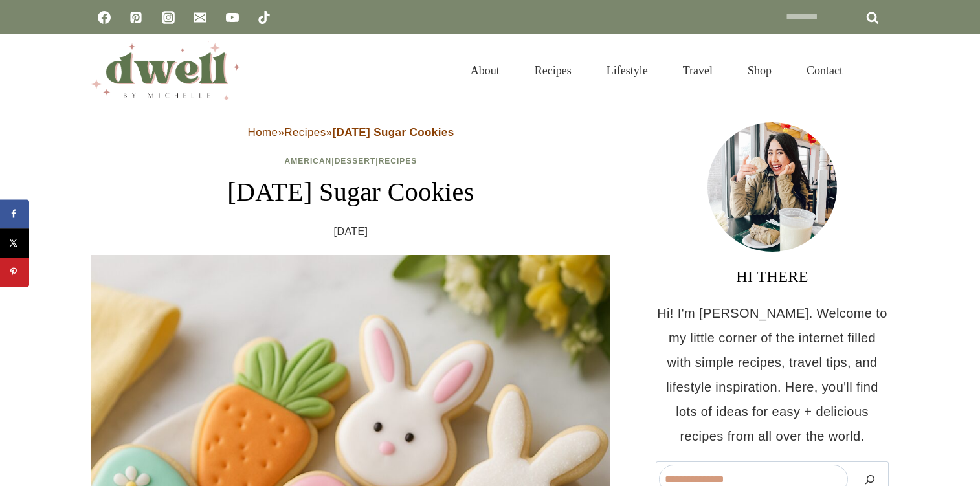 The height and width of the screenshot is (486, 980). I want to click on a: Pinterest, so click(136, 18).